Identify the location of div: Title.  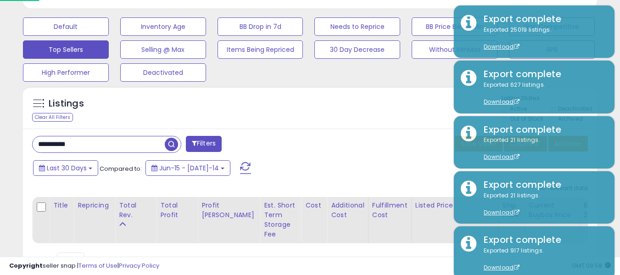
(62, 205).